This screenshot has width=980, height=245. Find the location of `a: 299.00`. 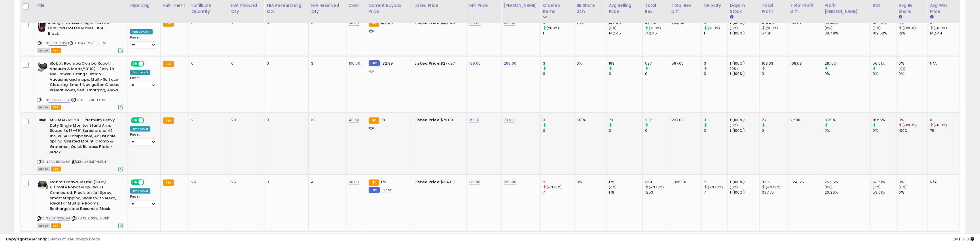

a: 299.00 is located at coordinates (510, 182).